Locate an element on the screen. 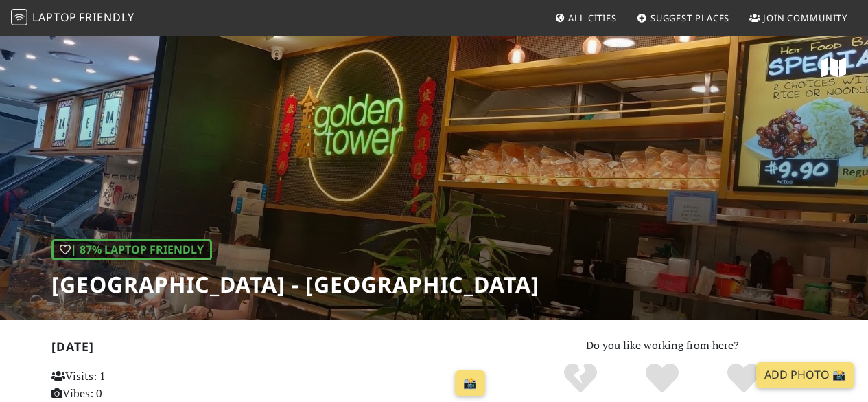  div: Definitely! is located at coordinates (743, 378).